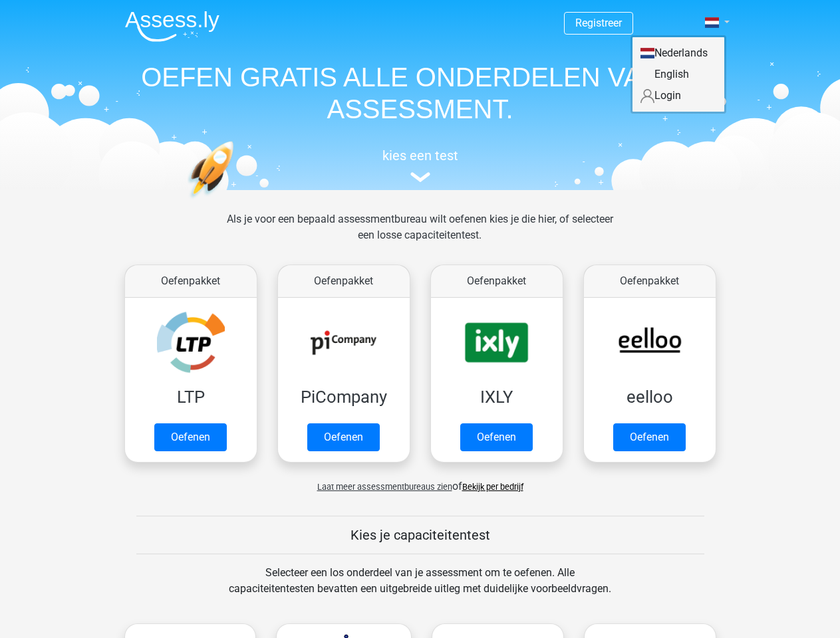 The height and width of the screenshot is (638, 840). Describe the element at coordinates (385, 487) in the screenshot. I see `span: Laat meer assessmentbureaus zien` at that location.